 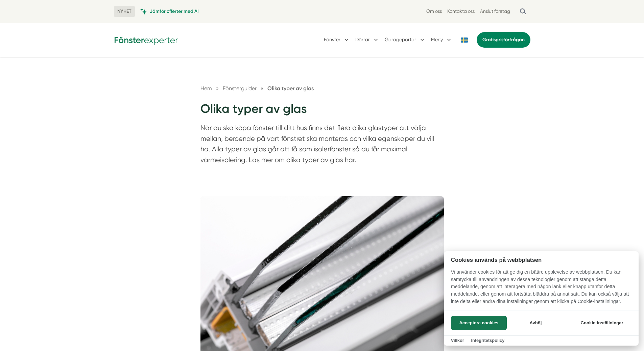 What do you see at coordinates (487, 340) in the screenshot?
I see `a: Integritetspolicy` at bounding box center [487, 340].